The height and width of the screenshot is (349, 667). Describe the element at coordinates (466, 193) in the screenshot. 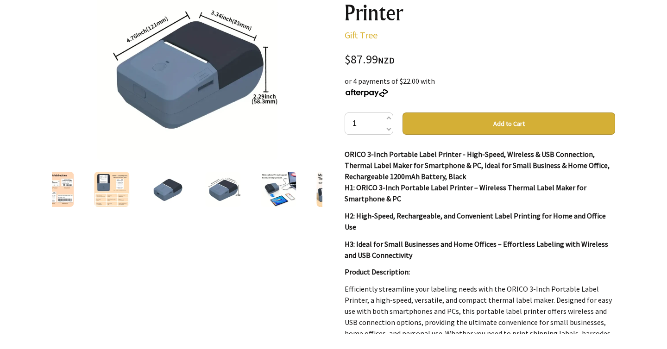

I see `strong: H1: ORICO 3-Inch Portable Label Printer – Wireless Thermal Label Maker for Smartphone & PC` at that location.